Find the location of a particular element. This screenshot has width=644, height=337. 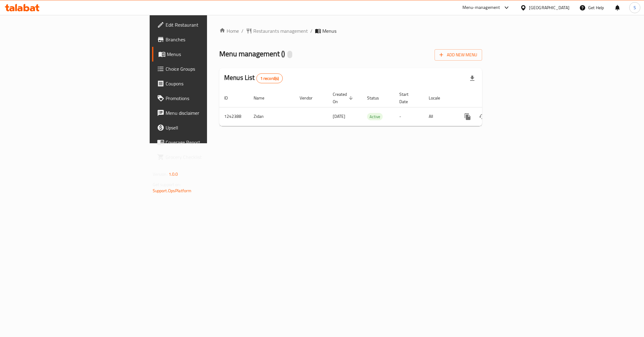

a: Menu disclaimer is located at coordinates (204, 113).